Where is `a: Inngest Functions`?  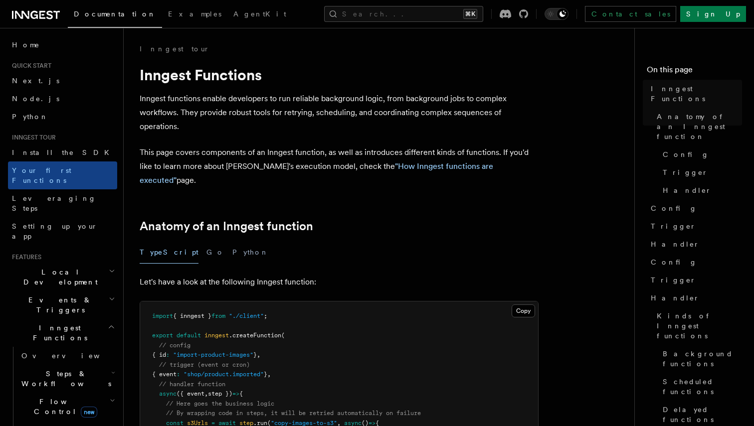 a: Inngest Functions is located at coordinates (694, 94).